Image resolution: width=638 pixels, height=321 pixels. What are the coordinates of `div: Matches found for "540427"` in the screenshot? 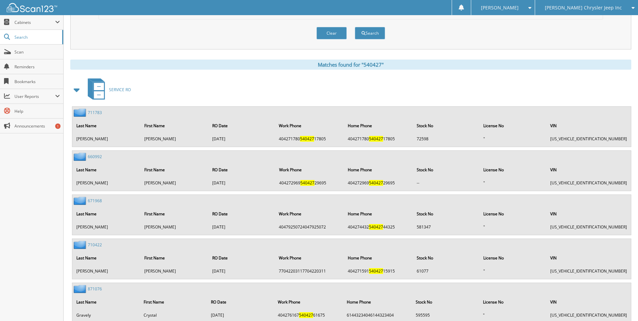 It's located at (351, 65).